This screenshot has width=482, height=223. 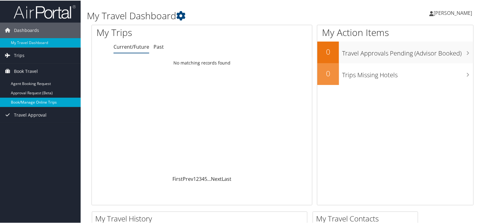 What do you see at coordinates (206, 178) in the screenshot?
I see `a: 5` at bounding box center [206, 178].